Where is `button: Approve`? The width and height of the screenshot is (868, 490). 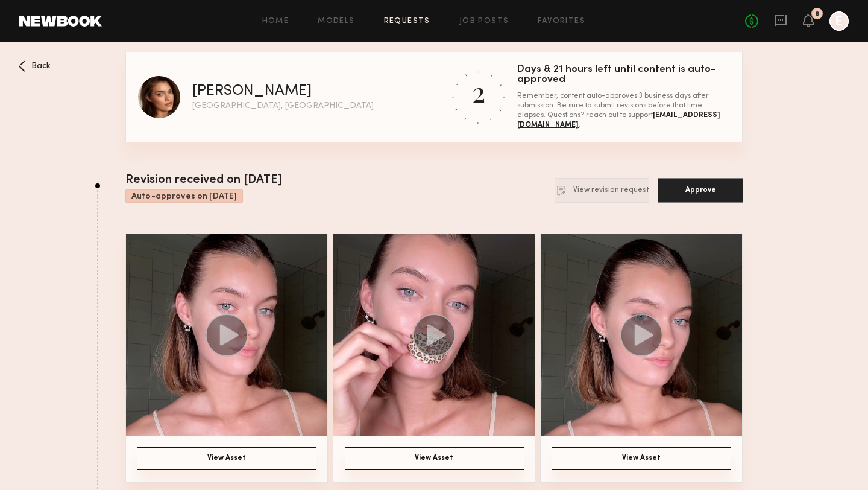
button: Approve is located at coordinates (700, 190).